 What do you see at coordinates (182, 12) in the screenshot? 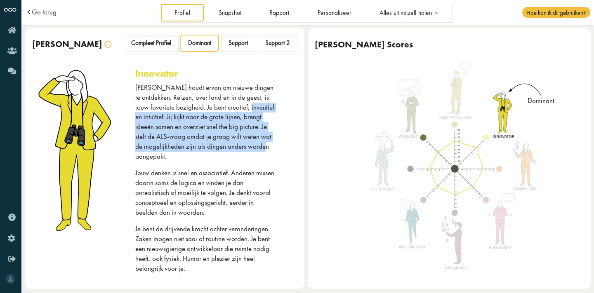
I see `a: Profiel` at bounding box center [182, 12].